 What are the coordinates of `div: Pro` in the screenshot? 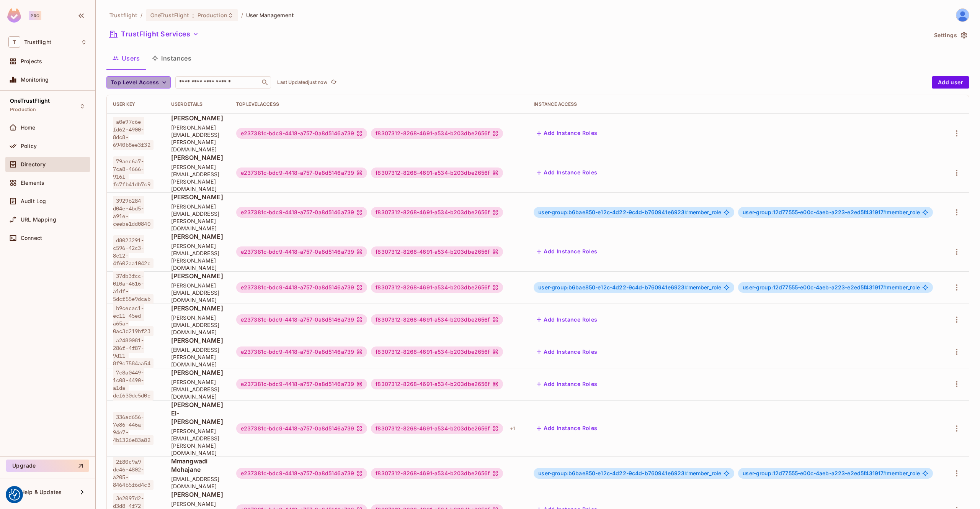 It's located at (35, 16).